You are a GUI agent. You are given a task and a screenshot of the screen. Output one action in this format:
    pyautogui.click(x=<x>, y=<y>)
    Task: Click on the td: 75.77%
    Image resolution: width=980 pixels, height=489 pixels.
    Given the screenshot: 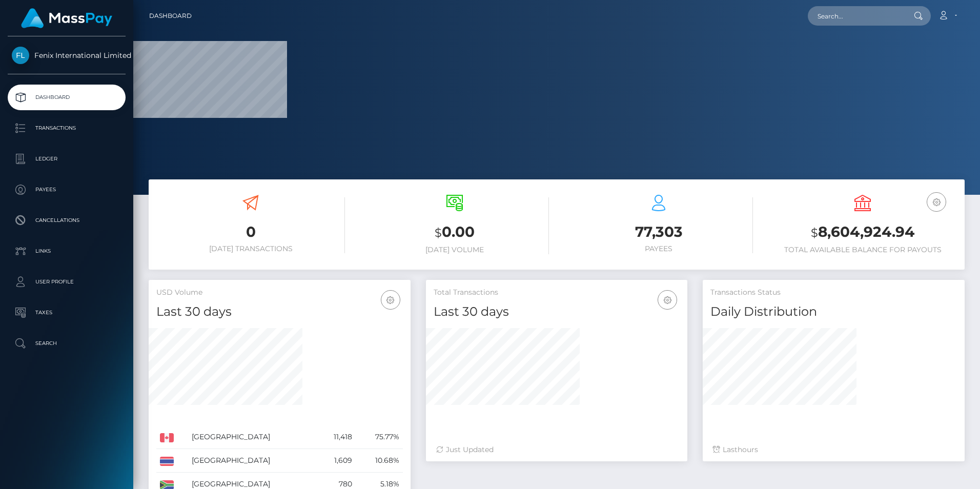 What is the action you would take?
    pyautogui.click(x=380, y=437)
    